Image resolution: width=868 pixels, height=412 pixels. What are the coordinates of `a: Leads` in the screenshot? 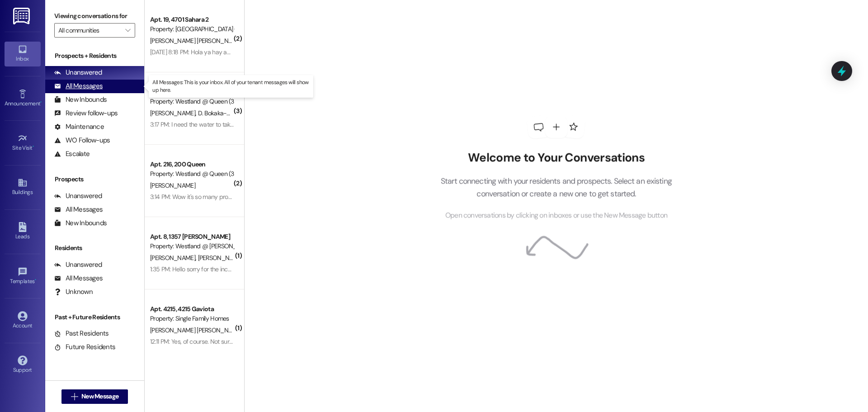 It's located at (22, 232).